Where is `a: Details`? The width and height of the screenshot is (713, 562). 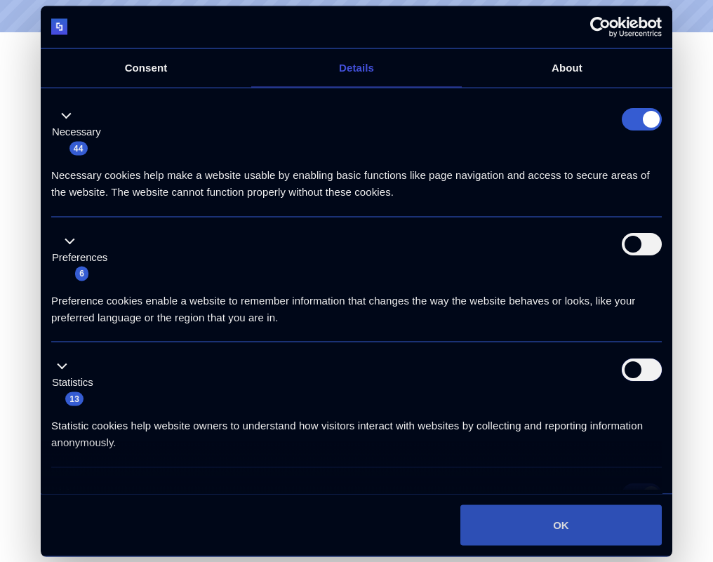 a: Details is located at coordinates (356, 67).